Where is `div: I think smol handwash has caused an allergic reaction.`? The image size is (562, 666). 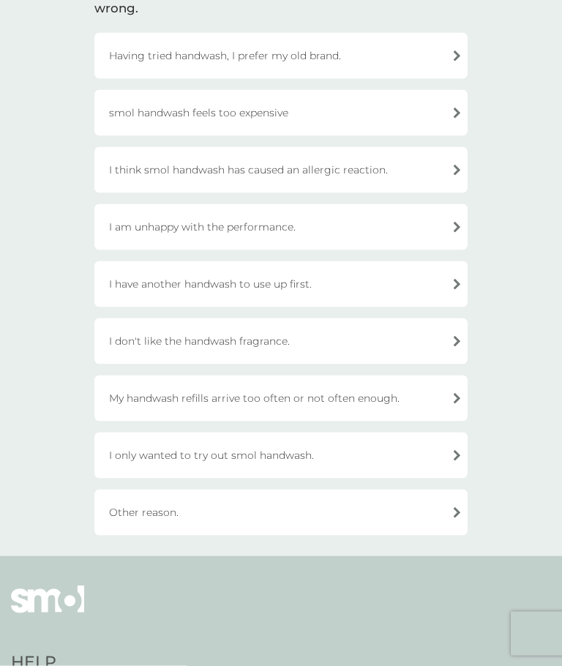
div: I think smol handwash has caused an allergic reaction. is located at coordinates (281, 170).